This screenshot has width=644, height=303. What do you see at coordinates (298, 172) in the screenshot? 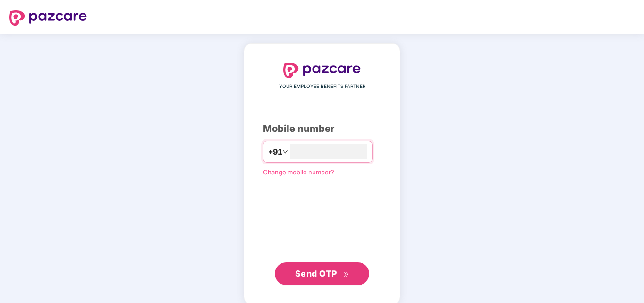
I see `a: Change mobile number?` at bounding box center [298, 172].